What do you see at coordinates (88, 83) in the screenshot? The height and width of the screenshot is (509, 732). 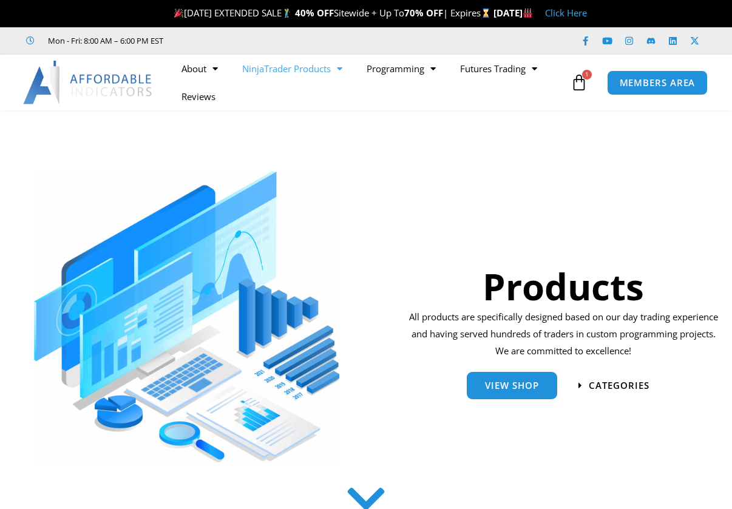 I see `img: LogoAI | Affordable Indicators – NinjaTrader` at bounding box center [88, 83].